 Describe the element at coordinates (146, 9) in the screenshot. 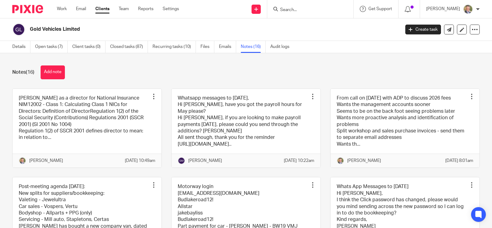

I see `a: Reports` at that location.